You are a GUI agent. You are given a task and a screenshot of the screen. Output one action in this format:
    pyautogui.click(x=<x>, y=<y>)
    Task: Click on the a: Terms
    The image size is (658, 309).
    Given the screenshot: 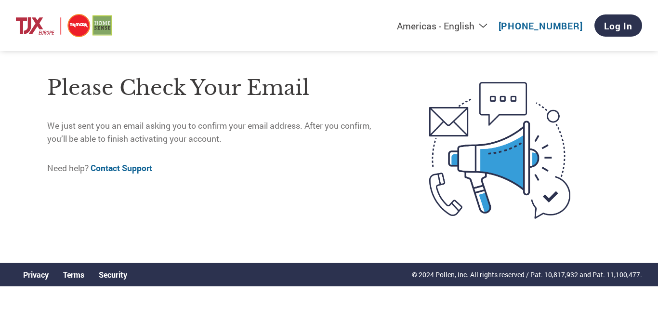 What is the action you would take?
    pyautogui.click(x=74, y=274)
    